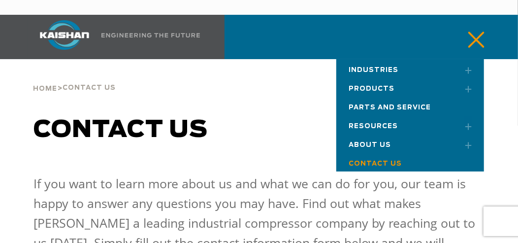 This screenshot has height=243, width=518. Describe the element at coordinates (410, 124) in the screenshot. I see `a: Resources` at that location.